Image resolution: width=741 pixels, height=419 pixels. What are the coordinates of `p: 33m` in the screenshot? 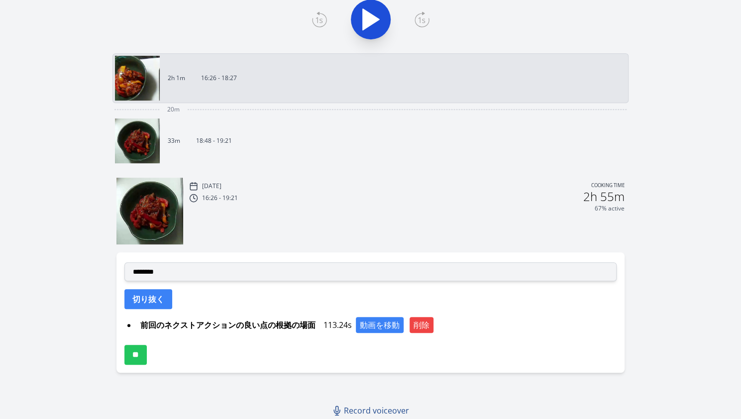 It's located at (174, 141).